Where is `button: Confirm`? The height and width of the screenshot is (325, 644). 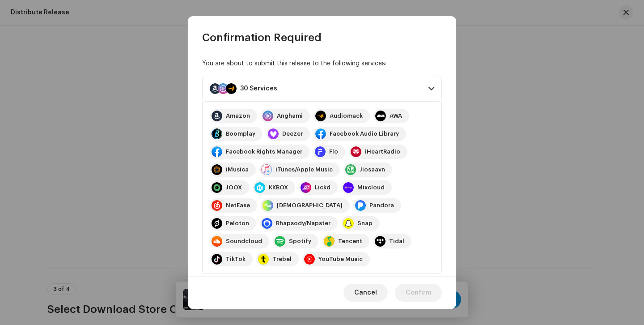
button: Confirm is located at coordinates (418, 293).